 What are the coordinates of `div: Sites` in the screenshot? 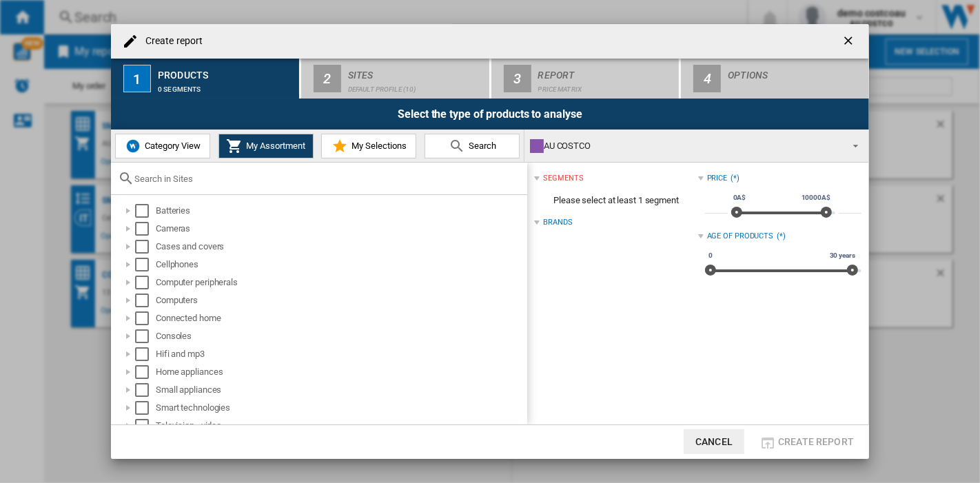 It's located at (415, 71).